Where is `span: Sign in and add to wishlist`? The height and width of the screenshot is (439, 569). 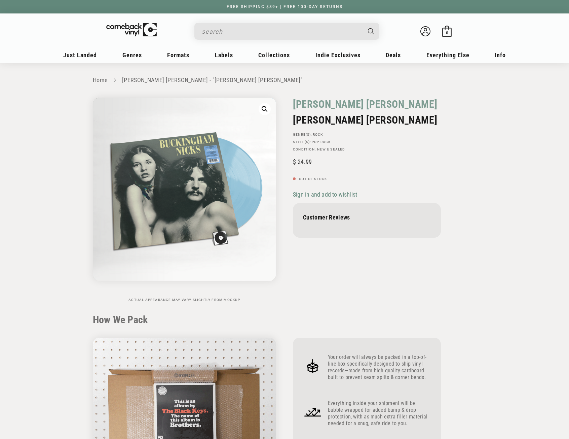
span: Sign in and add to wishlist is located at coordinates (325, 194).